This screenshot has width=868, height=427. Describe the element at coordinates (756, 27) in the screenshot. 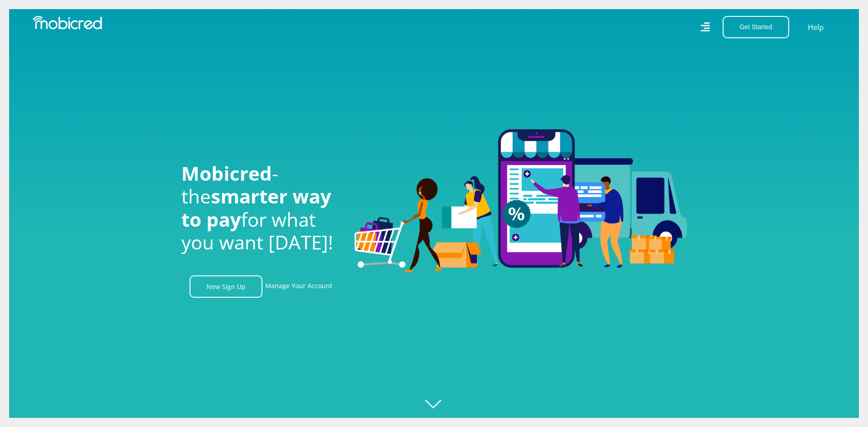

I see `button: Get Started` at that location.